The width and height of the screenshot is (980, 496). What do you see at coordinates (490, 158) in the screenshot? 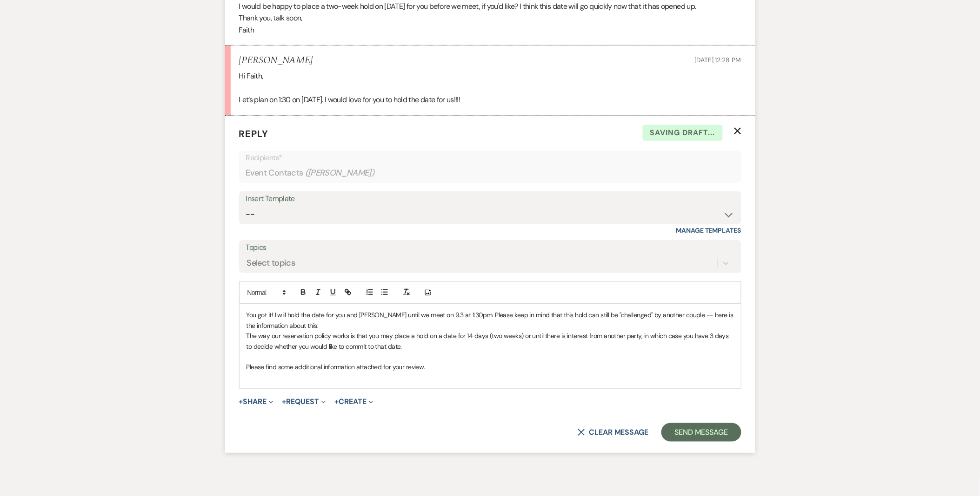
I see `p: Recipients*` at bounding box center [490, 158].